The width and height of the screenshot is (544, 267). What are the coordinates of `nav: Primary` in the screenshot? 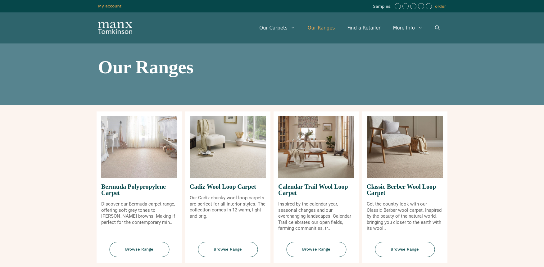 It's located at (349, 28).